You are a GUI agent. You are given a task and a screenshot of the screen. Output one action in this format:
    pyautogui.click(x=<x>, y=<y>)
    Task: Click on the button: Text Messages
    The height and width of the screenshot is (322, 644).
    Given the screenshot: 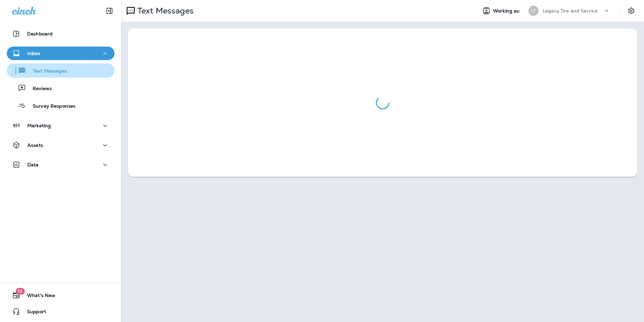 What is the action you would take?
    pyautogui.click(x=61, y=71)
    